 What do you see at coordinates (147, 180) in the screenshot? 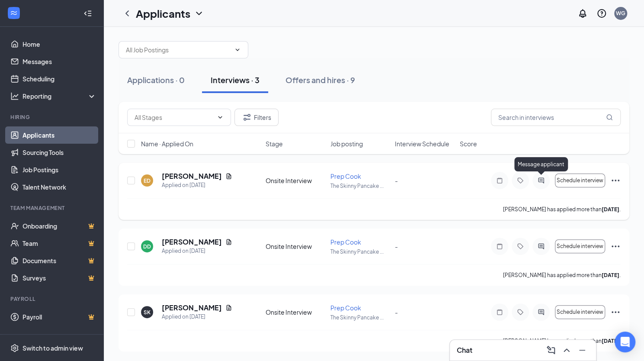
I see `div: ED` at bounding box center [147, 180].